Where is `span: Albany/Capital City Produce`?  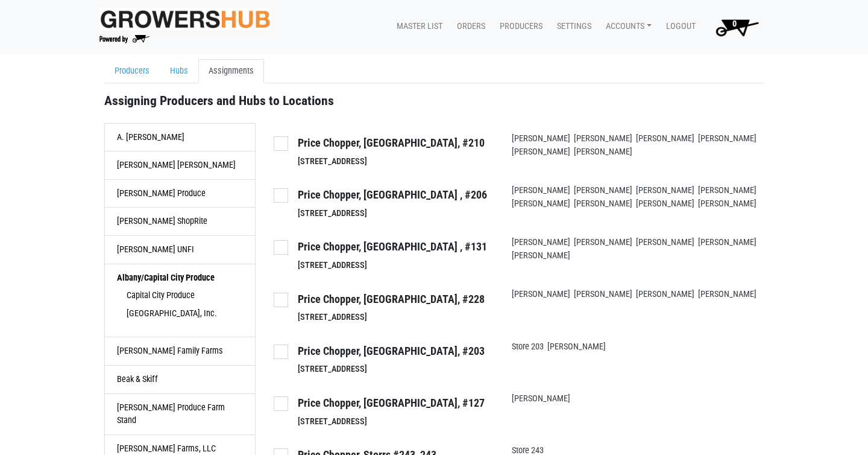 span: Albany/Capital City Produce is located at coordinates (166, 277).